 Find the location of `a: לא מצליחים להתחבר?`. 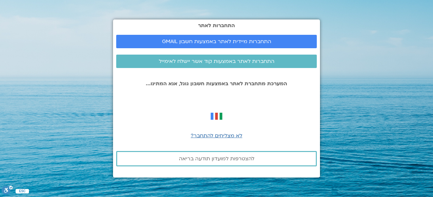

a: לא מצליחים להתחבר? is located at coordinates (217, 135).